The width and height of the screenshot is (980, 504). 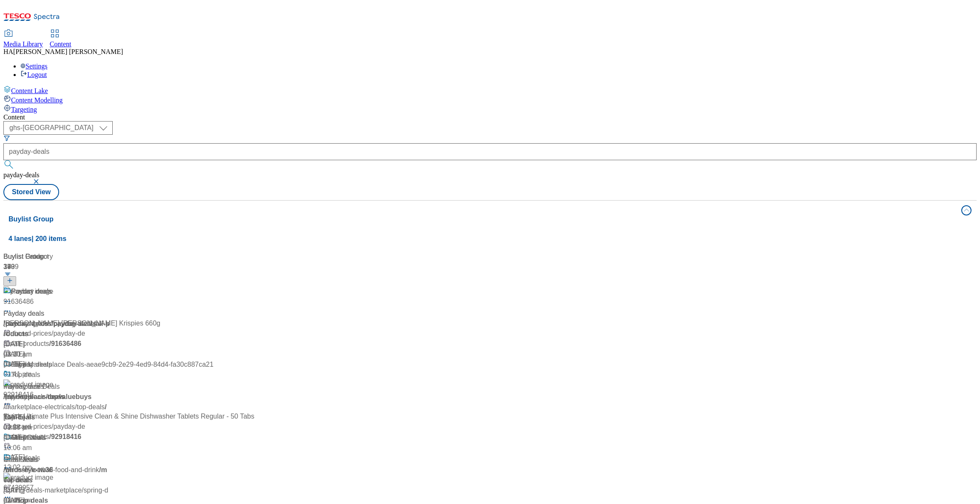 I want to click on a: Content, so click(x=60, y=39).